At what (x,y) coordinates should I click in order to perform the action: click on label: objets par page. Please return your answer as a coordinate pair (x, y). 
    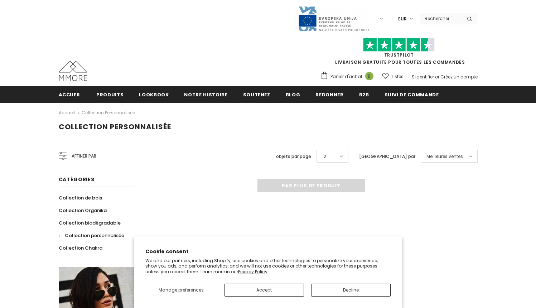
    Looking at the image, I should click on (294, 157).